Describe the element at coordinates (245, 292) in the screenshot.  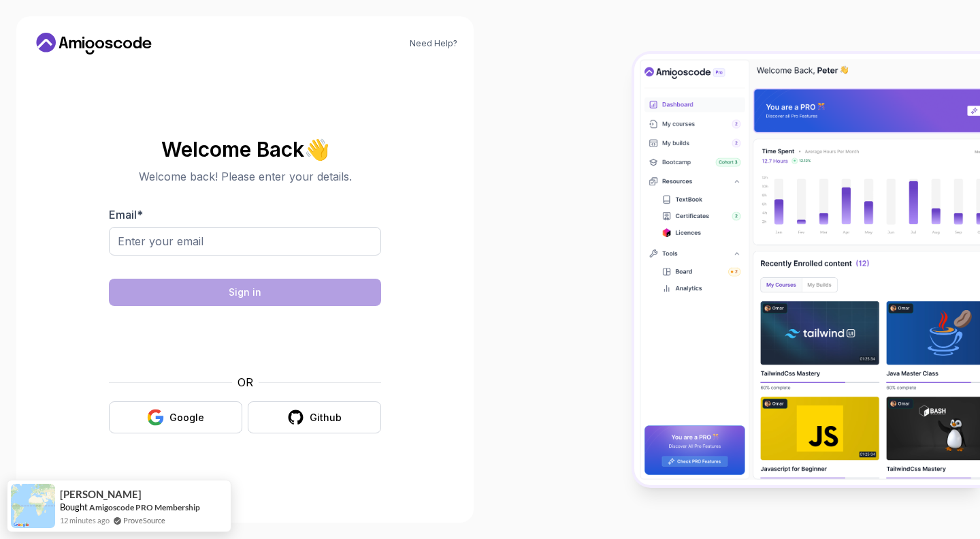
I see `div: Sign in` at that location.